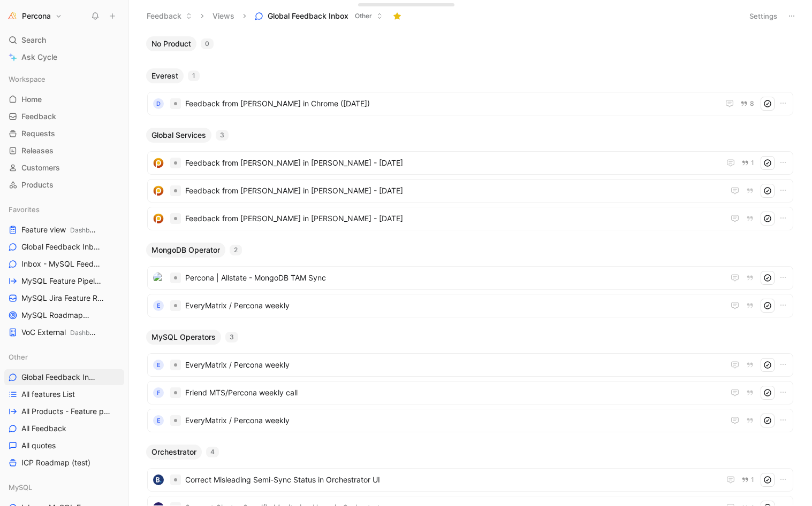 This screenshot has width=812, height=506. Describe the element at coordinates (64, 357) in the screenshot. I see `div: Other` at that location.